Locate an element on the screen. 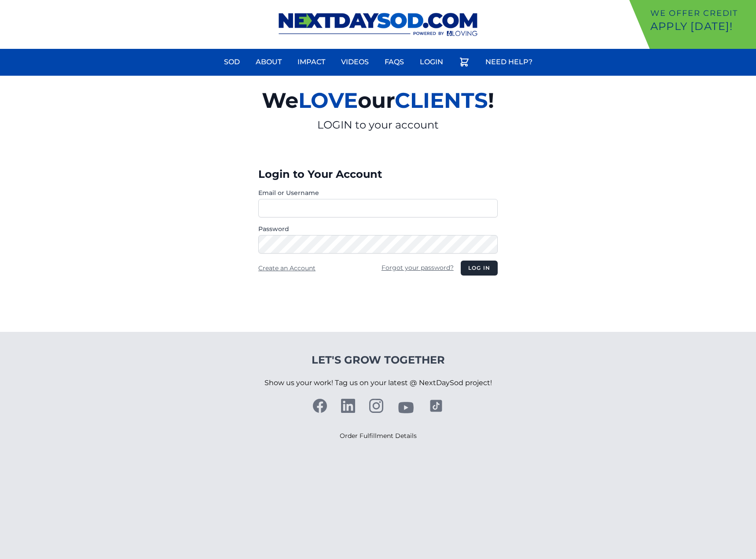  a: Sod is located at coordinates (232, 62).